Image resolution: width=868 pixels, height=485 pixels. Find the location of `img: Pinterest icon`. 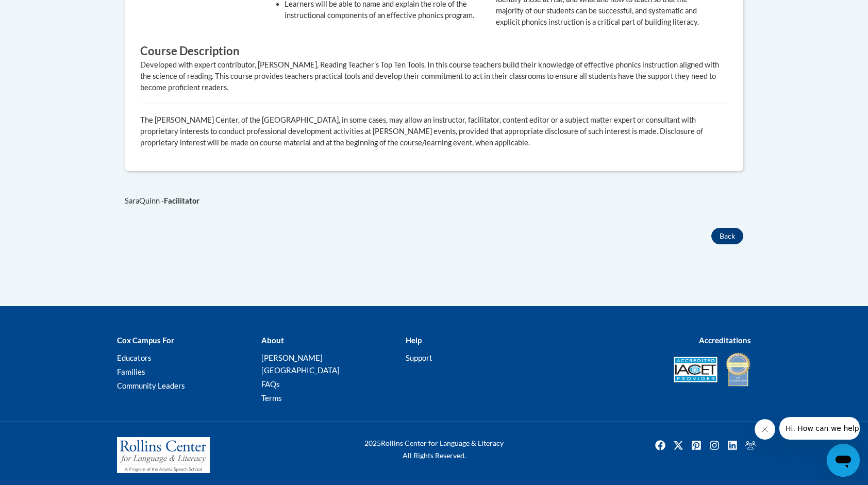

img: Pinterest icon is located at coordinates (696, 446).